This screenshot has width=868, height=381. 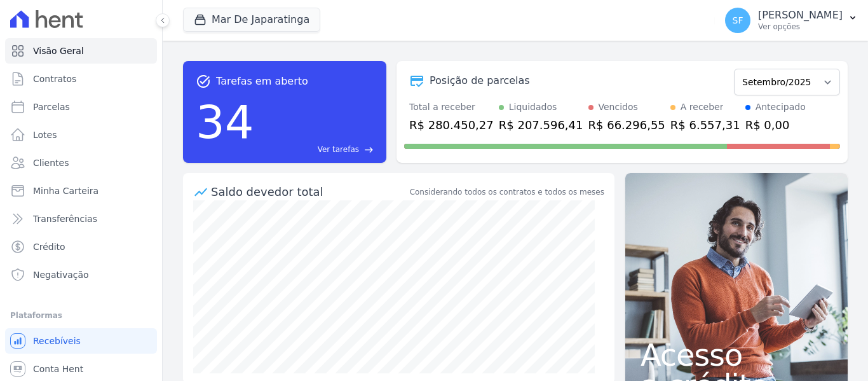 What do you see at coordinates (81, 190) in the screenshot?
I see `a: Minha Carteira` at bounding box center [81, 190].